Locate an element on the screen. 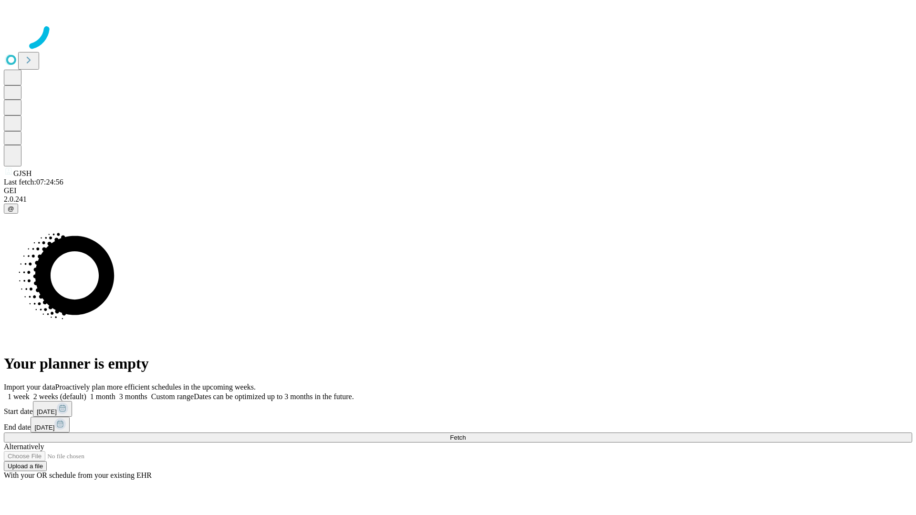  span: GJSH is located at coordinates (22, 173).